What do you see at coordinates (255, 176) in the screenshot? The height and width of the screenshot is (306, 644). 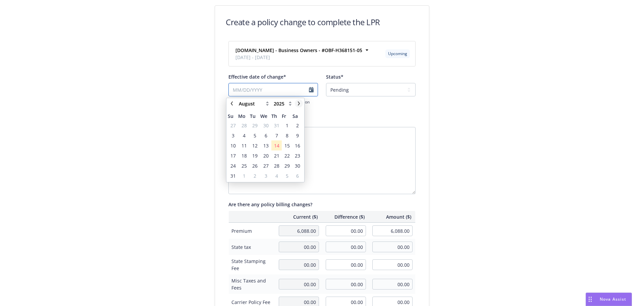 I see `span: 2` at bounding box center [255, 176].